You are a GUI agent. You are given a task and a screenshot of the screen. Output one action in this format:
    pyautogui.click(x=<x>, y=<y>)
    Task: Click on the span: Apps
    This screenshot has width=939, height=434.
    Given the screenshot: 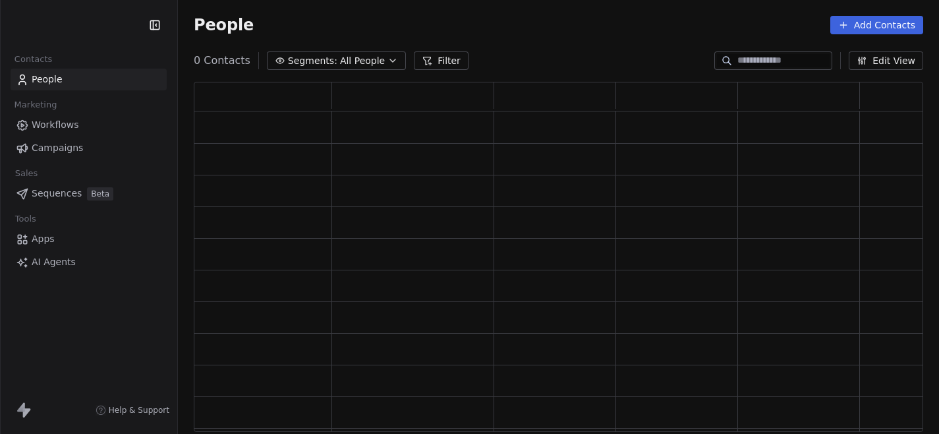 What is the action you would take?
    pyautogui.click(x=43, y=239)
    